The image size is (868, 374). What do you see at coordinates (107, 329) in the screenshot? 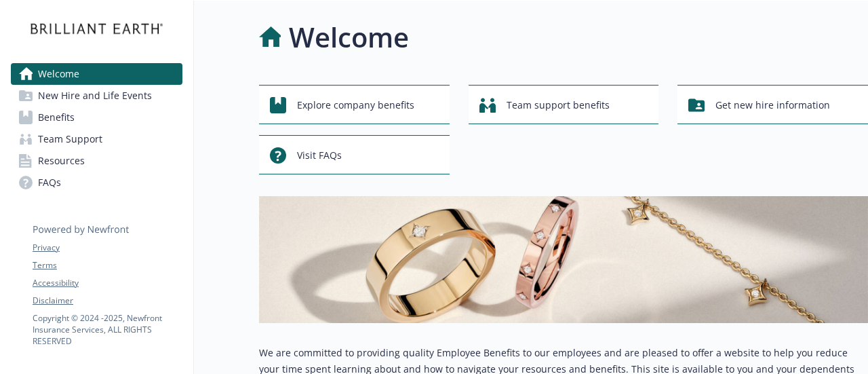
I see `p: Copyright © 2024 - 2025 , Newfront Insurance Services, ALL RIGHTS RESERVED` at bounding box center [107, 329].